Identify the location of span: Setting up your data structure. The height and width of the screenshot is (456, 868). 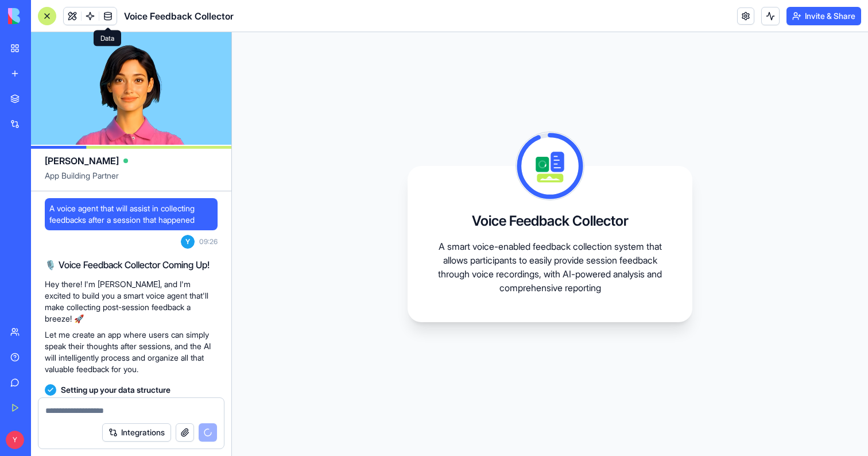
(115, 390).